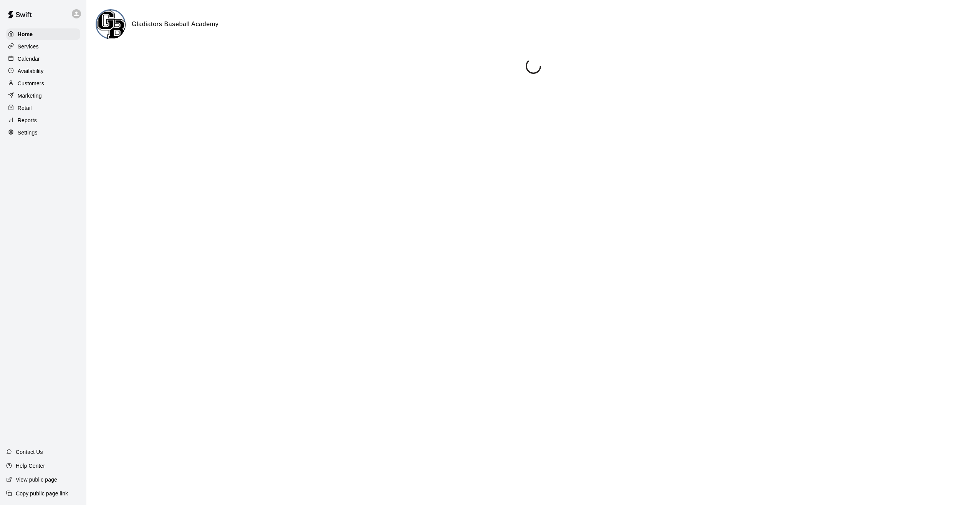 This screenshot has height=505, width=980. I want to click on h6: Gladiators Baseball Academy, so click(175, 24).